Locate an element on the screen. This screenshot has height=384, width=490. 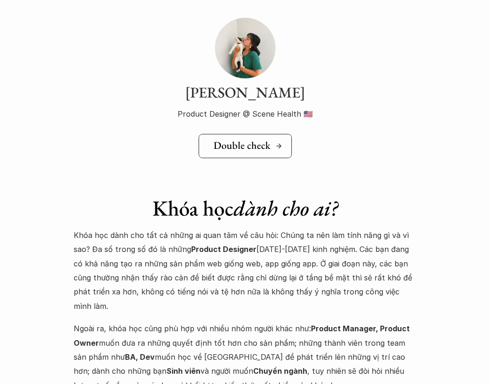
strong: Chuyển ngành is located at coordinates (280, 371).